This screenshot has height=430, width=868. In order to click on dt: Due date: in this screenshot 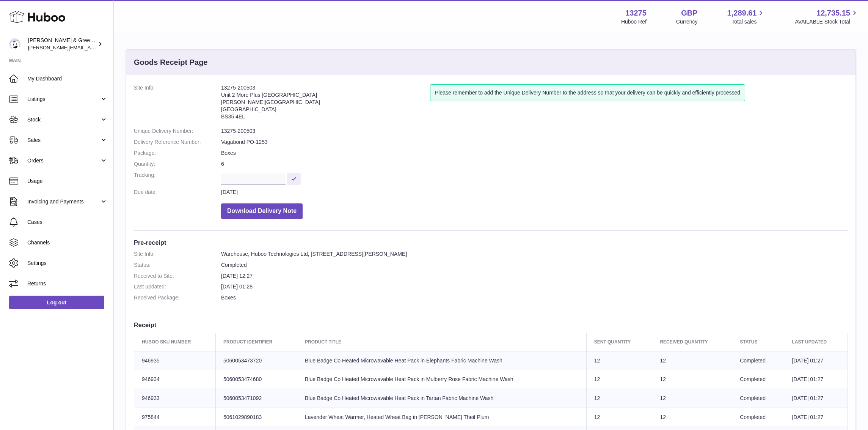, I will do `click(177, 192)`.